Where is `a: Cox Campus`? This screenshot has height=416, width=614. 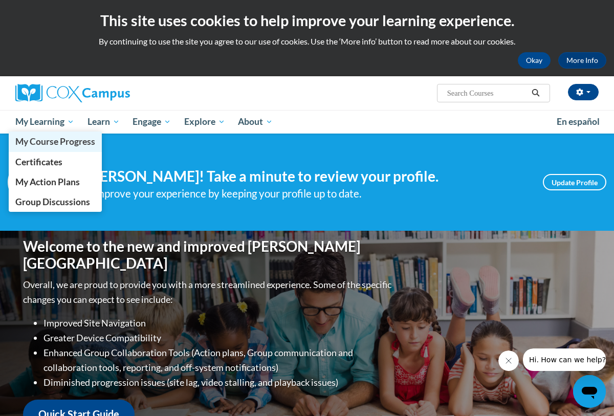
a: Cox Campus is located at coordinates (107, 93).